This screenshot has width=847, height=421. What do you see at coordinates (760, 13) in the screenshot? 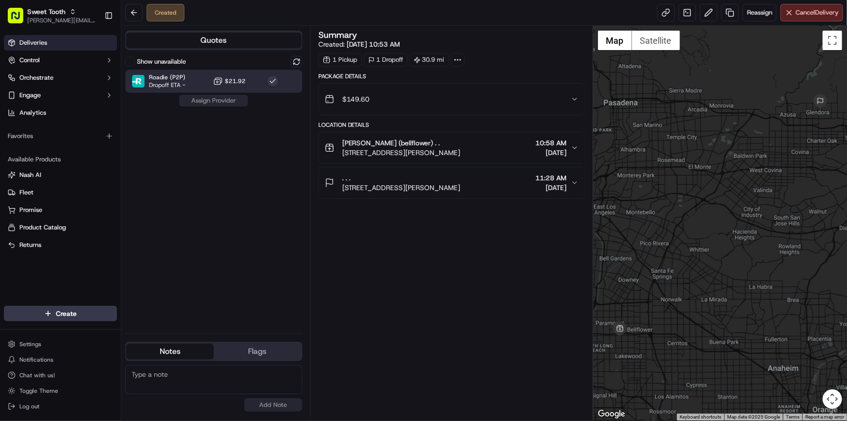
I see `span: Reassign` at bounding box center [760, 13].